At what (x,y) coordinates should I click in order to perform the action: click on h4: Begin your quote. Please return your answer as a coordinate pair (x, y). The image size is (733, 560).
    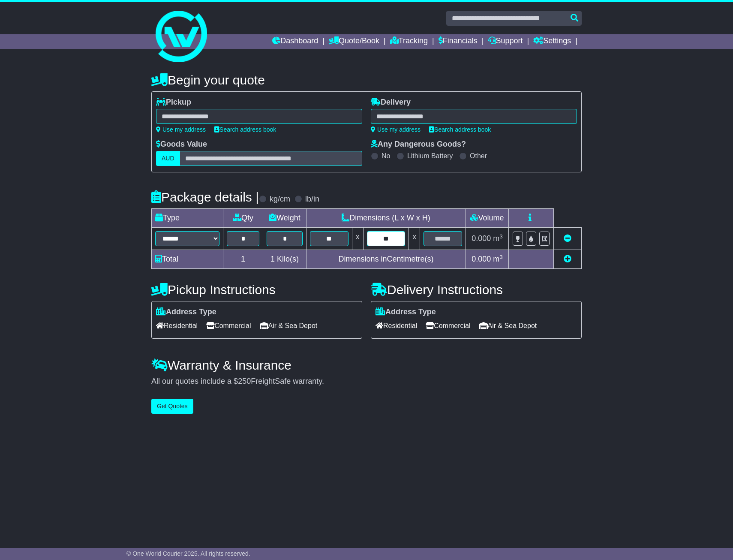
    Looking at the image, I should click on (366, 80).